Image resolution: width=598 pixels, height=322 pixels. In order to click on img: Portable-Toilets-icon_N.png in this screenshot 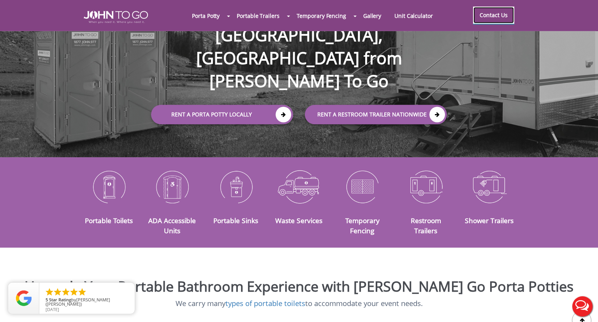, I will do `click(109, 186)`.